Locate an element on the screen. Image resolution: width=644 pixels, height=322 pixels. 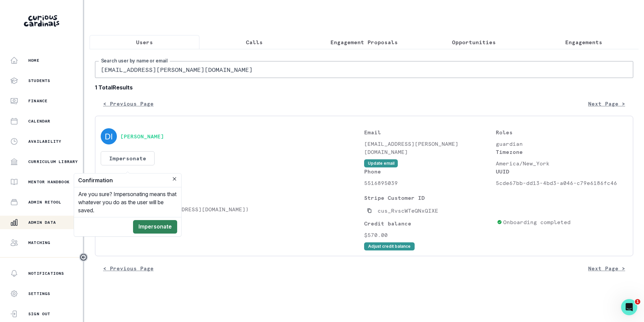
p: UUID is located at coordinates (562, 172).